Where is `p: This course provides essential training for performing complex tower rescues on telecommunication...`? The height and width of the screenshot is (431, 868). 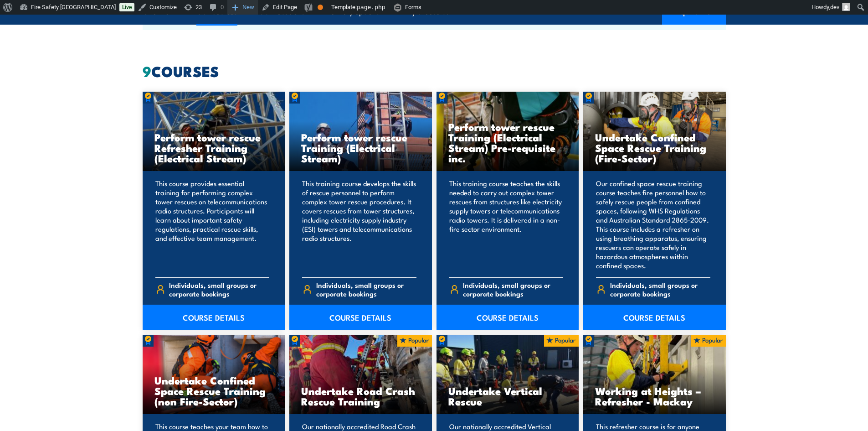
p: This course provides essential training for performing complex tower rescues on telecommunication... is located at coordinates (213, 224).